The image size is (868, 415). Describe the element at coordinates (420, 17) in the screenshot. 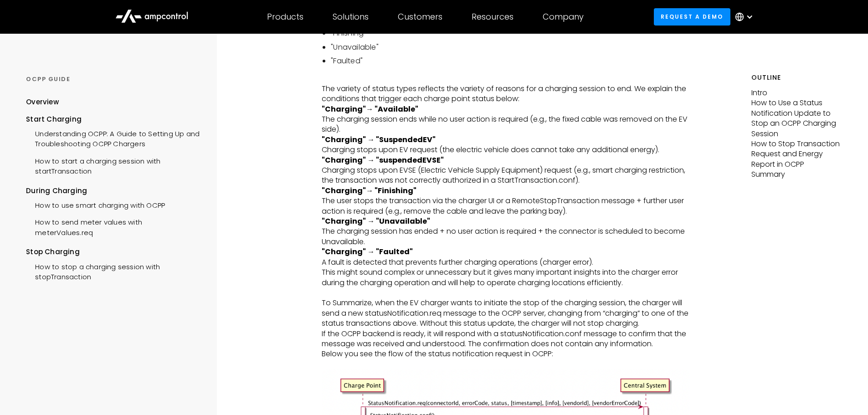

I see `div: Customers` at that location.